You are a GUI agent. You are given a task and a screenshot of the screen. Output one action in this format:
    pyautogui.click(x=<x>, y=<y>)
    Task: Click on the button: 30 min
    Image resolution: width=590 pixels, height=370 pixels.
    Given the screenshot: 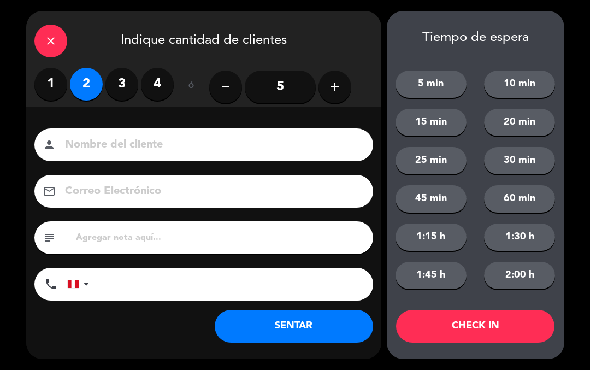 What is the action you would take?
    pyautogui.click(x=519, y=161)
    